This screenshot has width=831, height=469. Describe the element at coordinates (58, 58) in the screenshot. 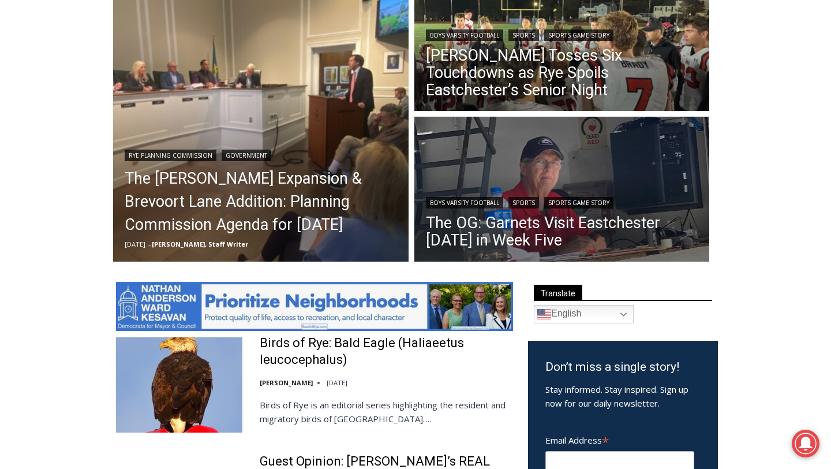

I see `img: s_800_29ca6ca9-f6cc-433c-a631-14f6620ca39b.jpeg` at that location.